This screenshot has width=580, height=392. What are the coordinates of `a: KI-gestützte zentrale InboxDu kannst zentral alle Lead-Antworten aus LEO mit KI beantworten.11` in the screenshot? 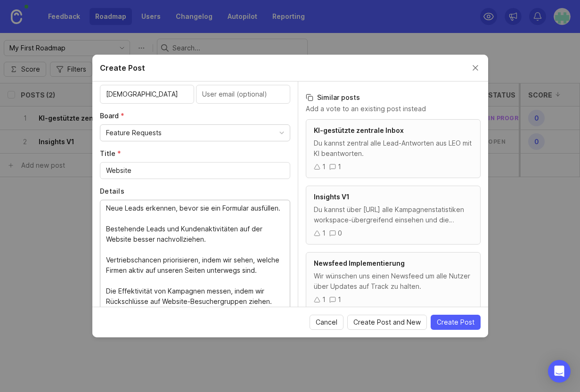 It's located at (393, 149).